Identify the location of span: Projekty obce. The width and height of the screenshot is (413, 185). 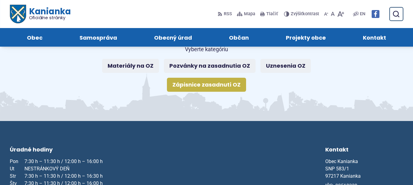
(305, 37).